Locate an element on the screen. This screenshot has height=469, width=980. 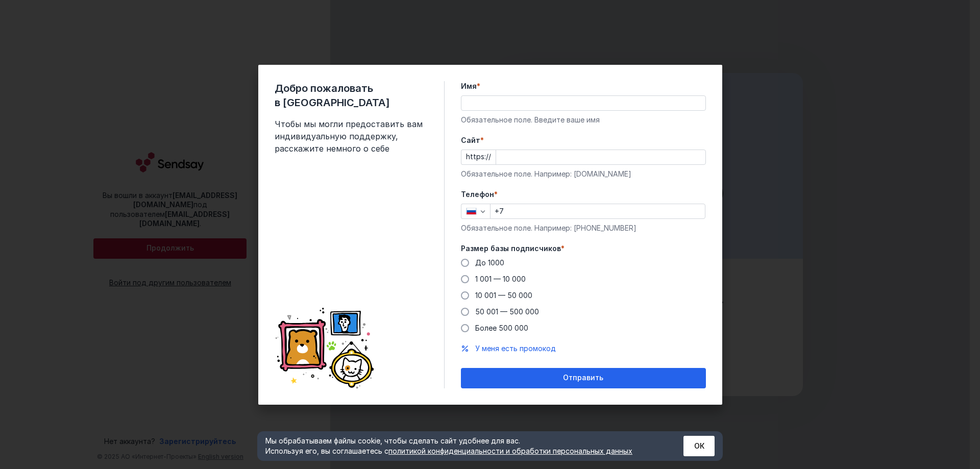
a: политикой конфиденциальности и обработки персональных данных is located at coordinates (511, 450).